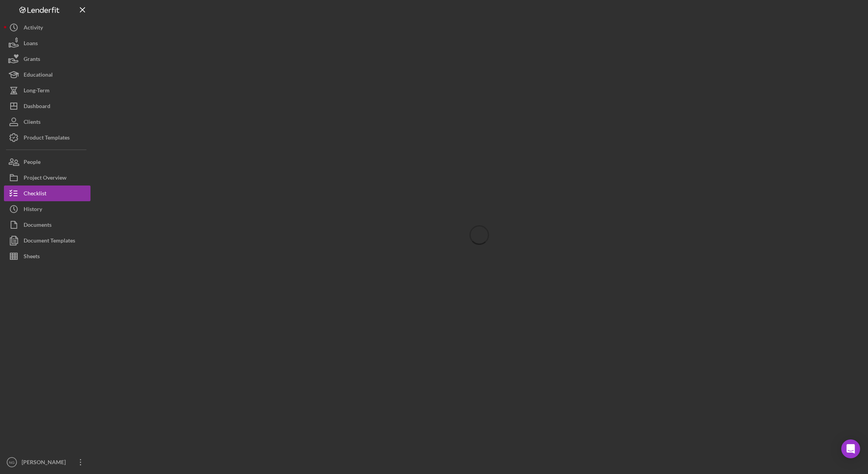 This screenshot has width=868, height=474. Describe the element at coordinates (47, 209) in the screenshot. I see `a: History` at that location.